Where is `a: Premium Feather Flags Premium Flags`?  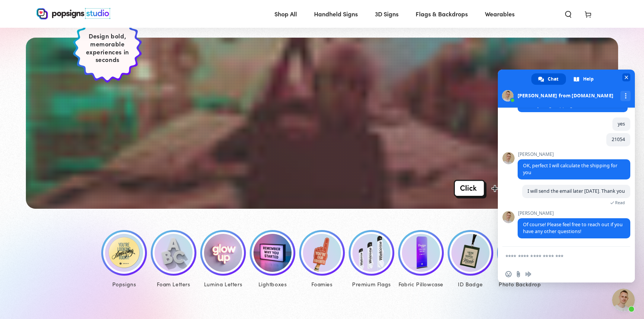 a: Premium Feather Flags Premium Flags is located at coordinates (371, 260).